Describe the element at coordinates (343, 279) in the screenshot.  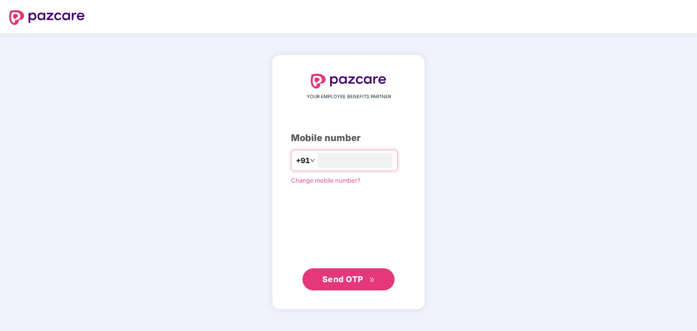
I see `span: Send OTP` at that location.